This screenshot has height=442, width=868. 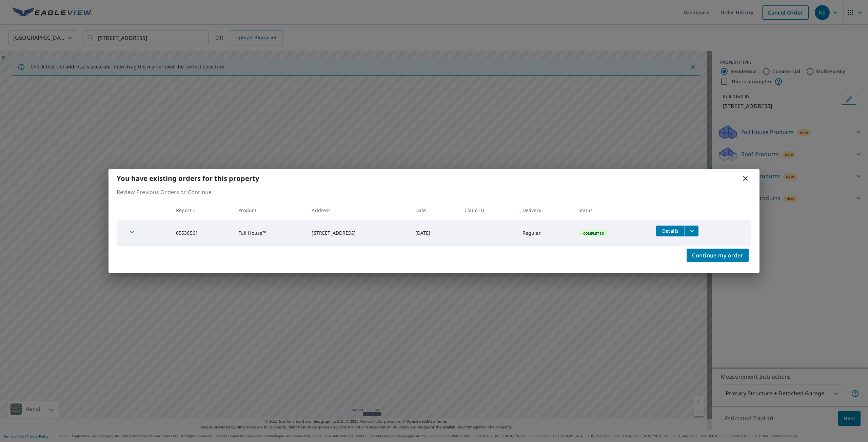 What do you see at coordinates (670, 231) in the screenshot?
I see `button: detailsBtn-65536561` at bounding box center [670, 231].